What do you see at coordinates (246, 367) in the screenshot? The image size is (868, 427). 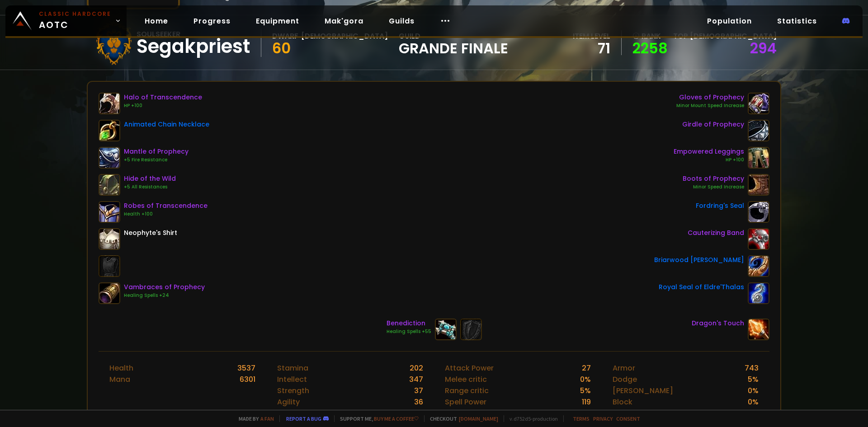 I see `div: 3537` at bounding box center [246, 367].